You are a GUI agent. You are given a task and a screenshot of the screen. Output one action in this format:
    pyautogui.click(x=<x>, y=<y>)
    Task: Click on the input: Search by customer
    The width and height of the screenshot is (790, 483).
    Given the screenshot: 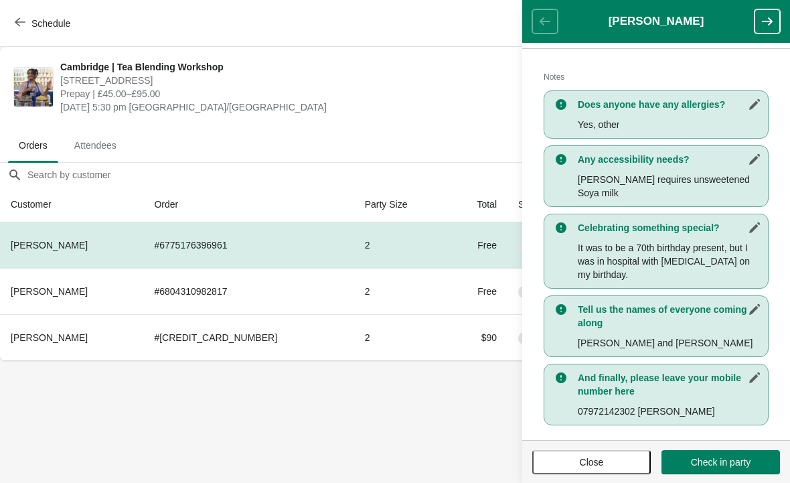 What is the action you would take?
    pyautogui.click(x=408, y=175)
    